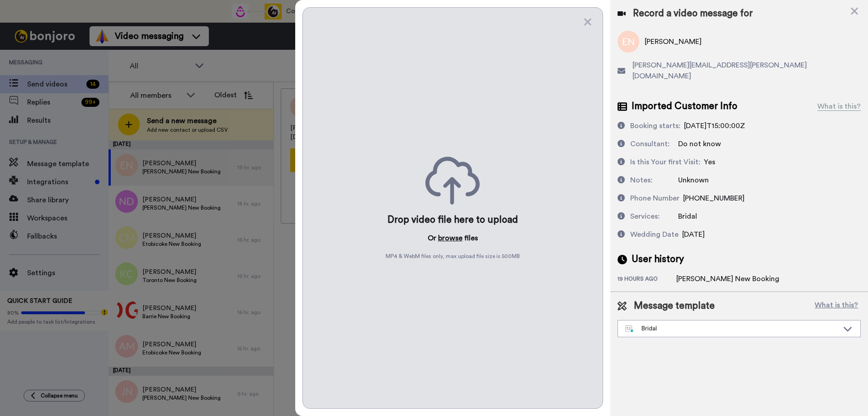  Describe the element at coordinates (837, 306) in the screenshot. I see `button: What is this?` at that location.